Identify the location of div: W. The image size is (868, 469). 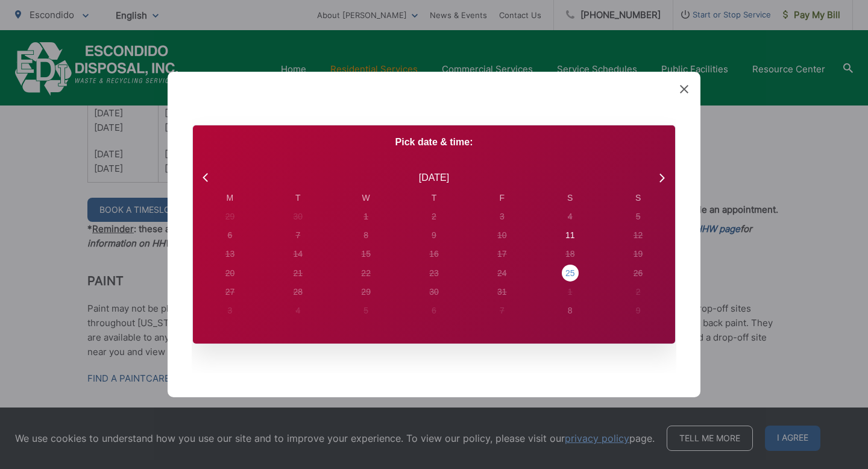
(366, 198).